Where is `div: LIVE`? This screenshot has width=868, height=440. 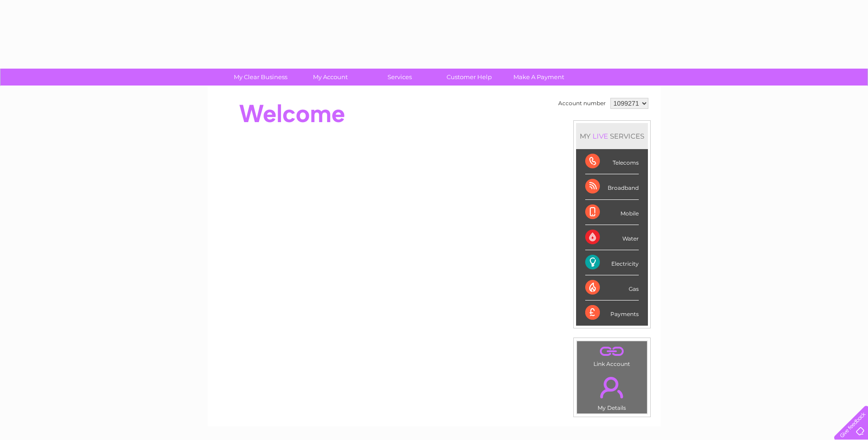
div: LIVE is located at coordinates (600, 136).